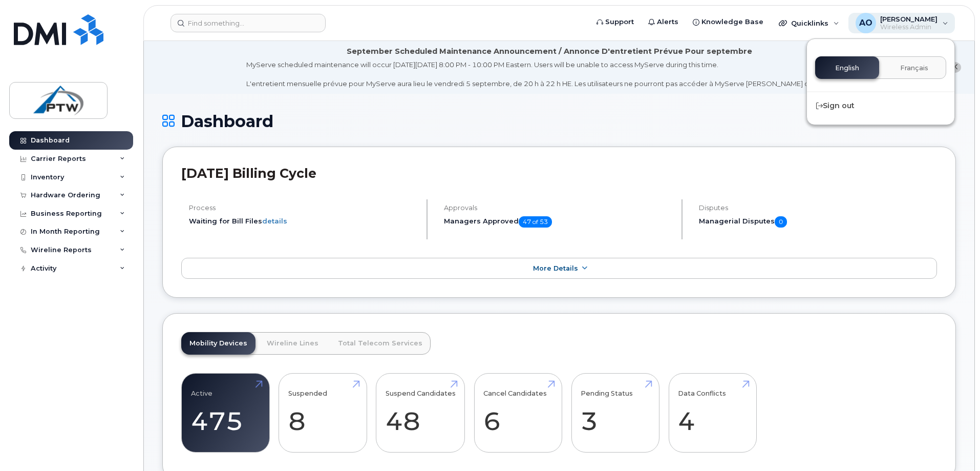 This screenshot has width=980, height=471. I want to click on div: Sign out, so click(881, 105).